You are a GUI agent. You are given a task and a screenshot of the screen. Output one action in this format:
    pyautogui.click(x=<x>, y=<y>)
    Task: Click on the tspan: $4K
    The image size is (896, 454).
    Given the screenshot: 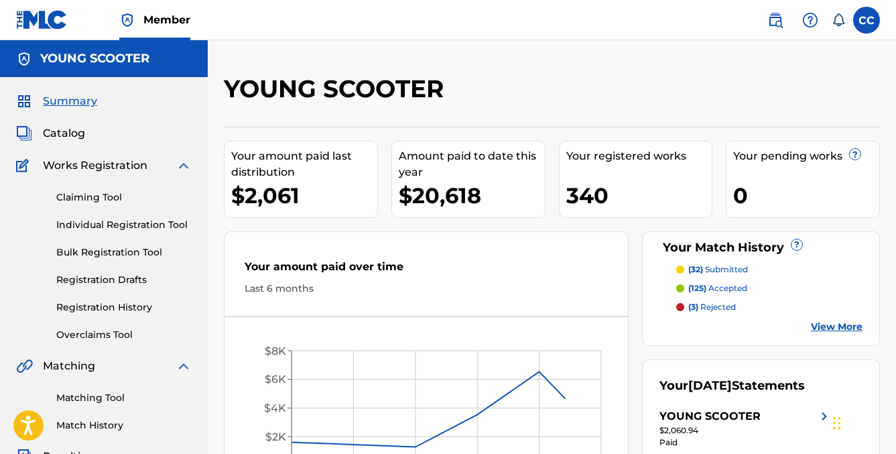 What is the action you would take?
    pyautogui.click(x=275, y=407)
    